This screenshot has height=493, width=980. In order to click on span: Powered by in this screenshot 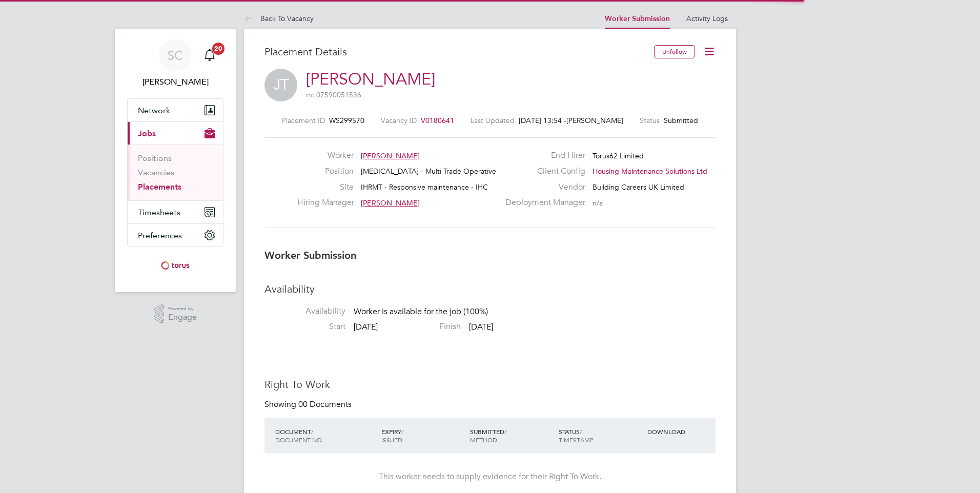, I will do `click(183, 309)`.